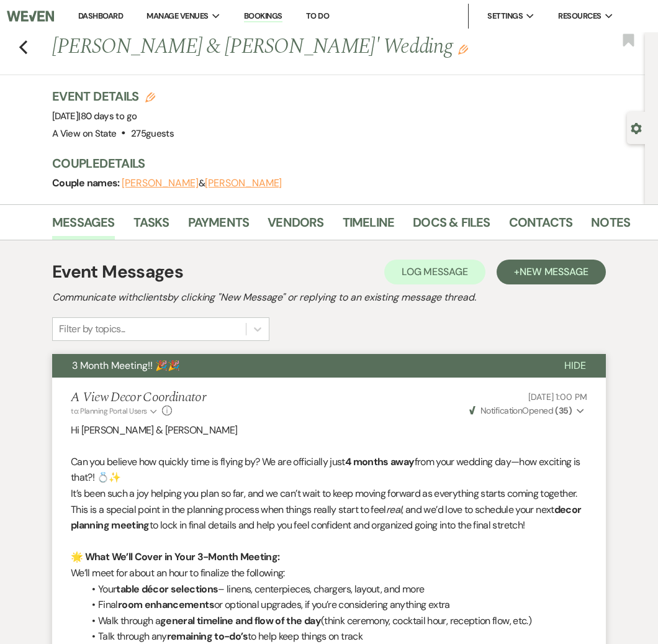 The height and width of the screenshot is (644, 658). What do you see at coordinates (329, 573) in the screenshot?
I see `p: We’ll meet for about an hour to finalize the following:` at bounding box center [329, 573].